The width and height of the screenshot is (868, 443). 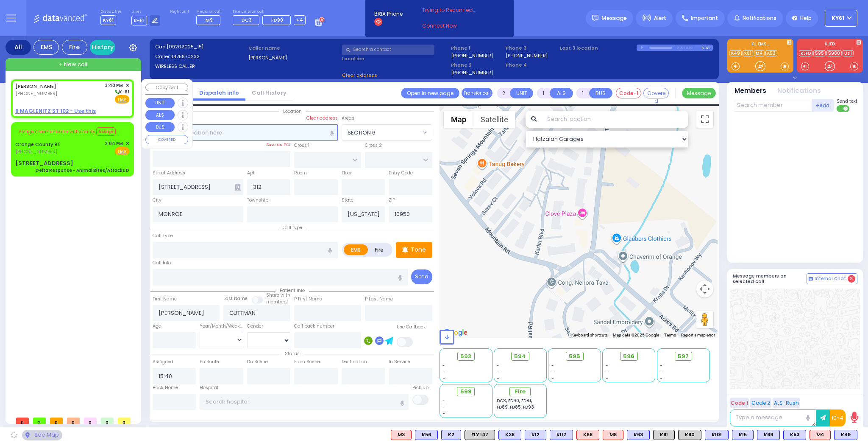 What do you see at coordinates (456, 332) in the screenshot?
I see `img: Google` at bounding box center [456, 332].